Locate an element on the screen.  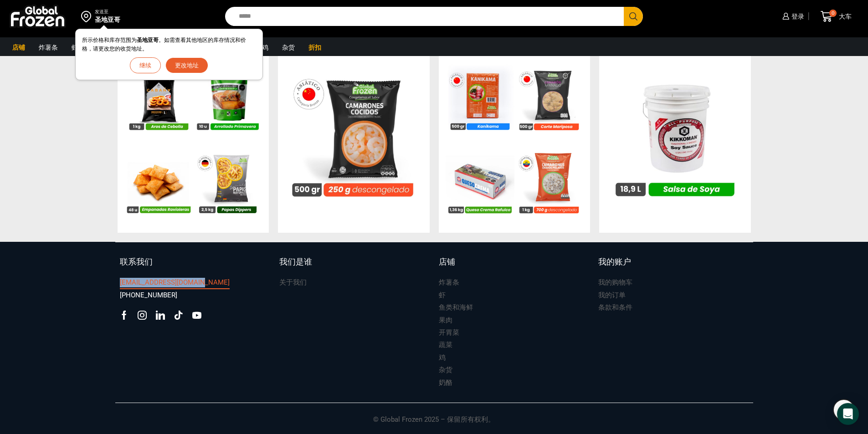
font: 果肉 is located at coordinates (446, 321).